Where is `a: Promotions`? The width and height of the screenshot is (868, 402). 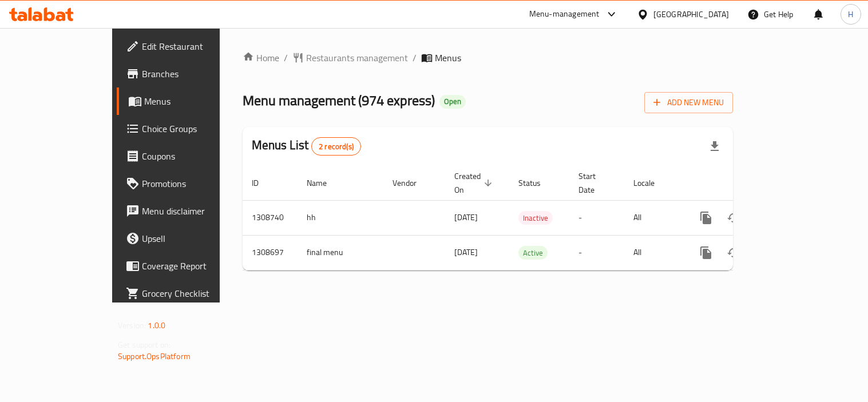 a: Promotions is located at coordinates (187, 184).